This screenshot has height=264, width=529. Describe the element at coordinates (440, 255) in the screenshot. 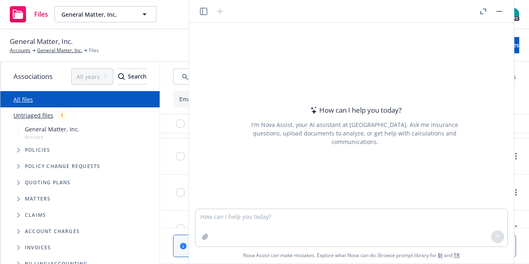

I see `a: BI` at that location.